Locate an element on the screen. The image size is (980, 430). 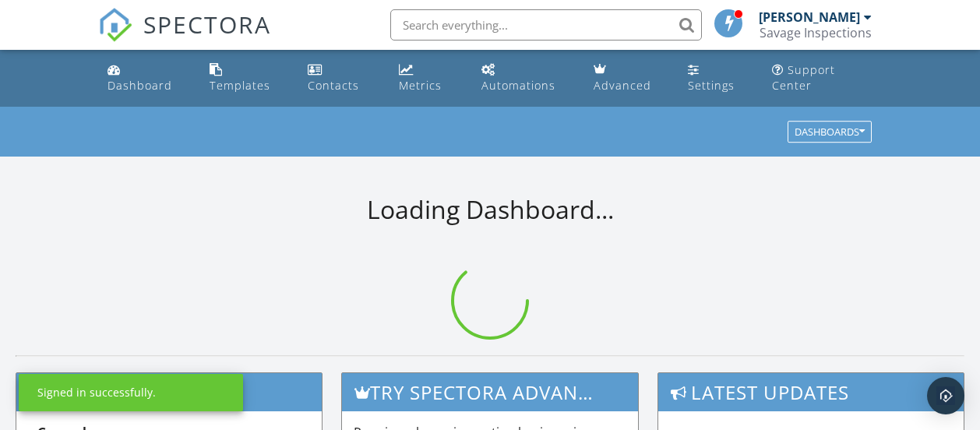
div: Contacts is located at coordinates (333, 85).